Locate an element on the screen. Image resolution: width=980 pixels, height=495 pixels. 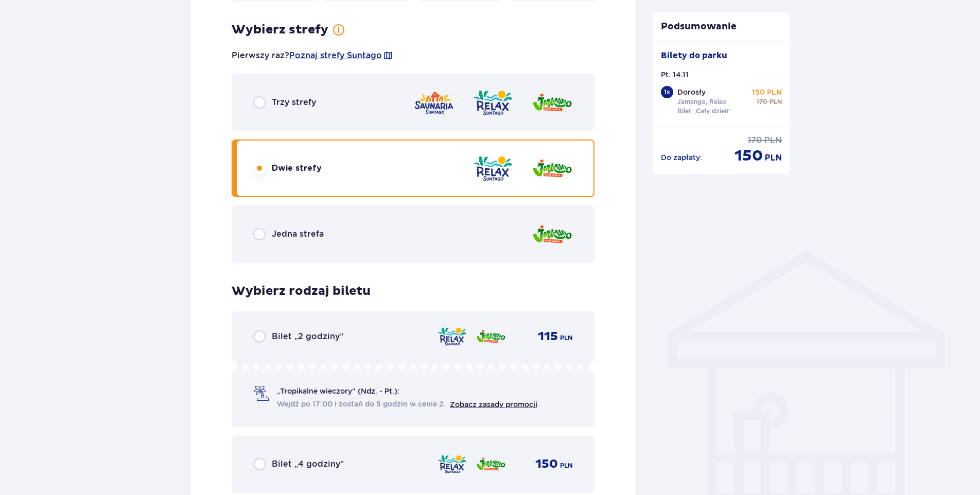
a: Zobacz zasady promocji is located at coordinates (493, 404).